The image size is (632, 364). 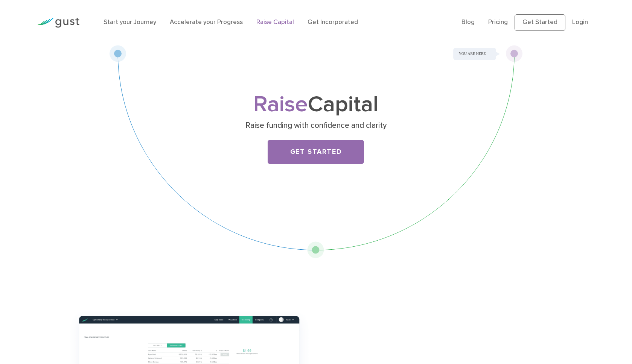 What do you see at coordinates (58, 23) in the screenshot?
I see `img: Gust Logo` at bounding box center [58, 23].